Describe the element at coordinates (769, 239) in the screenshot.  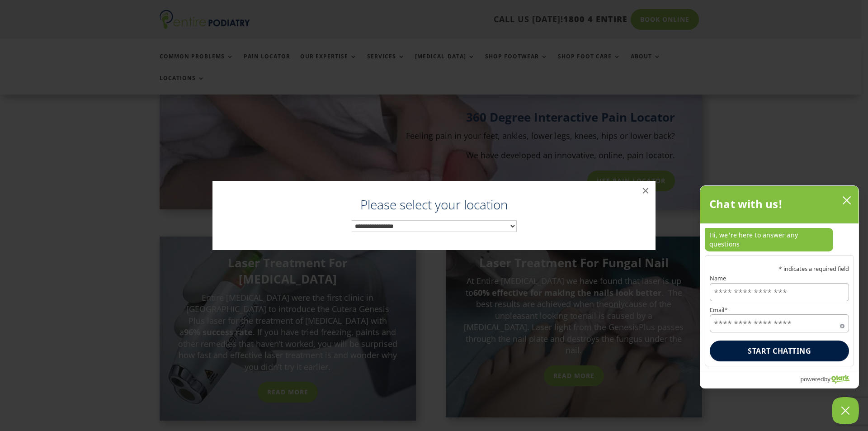
I see `p: Hi, we're here to answer any questions` at that location.